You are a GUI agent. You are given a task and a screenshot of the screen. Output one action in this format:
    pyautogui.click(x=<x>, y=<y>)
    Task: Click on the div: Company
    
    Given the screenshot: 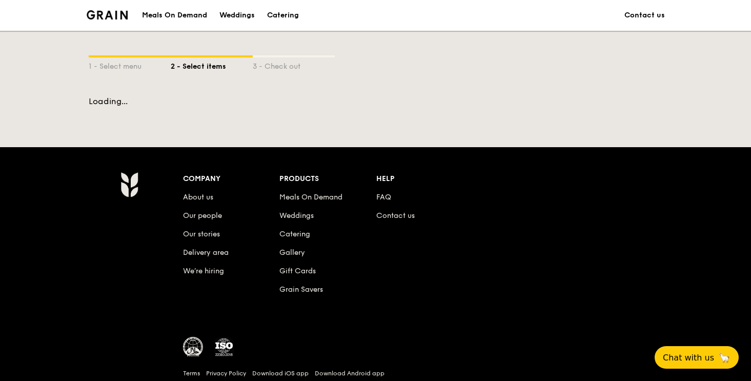 What is the action you would take?
    pyautogui.click(x=231, y=179)
    